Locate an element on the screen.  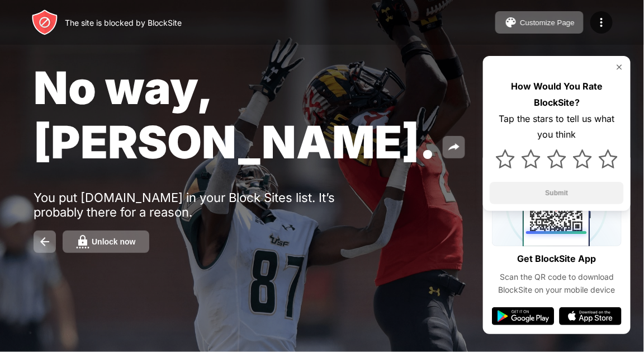
img: google-play.svg is located at coordinates (523, 316).